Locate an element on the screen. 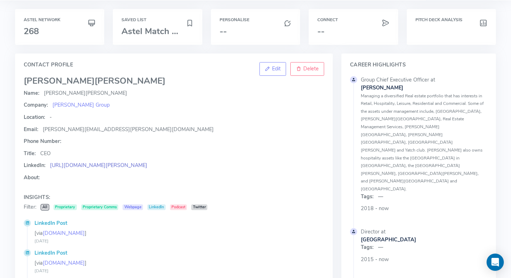  span: 268 is located at coordinates (31, 31).